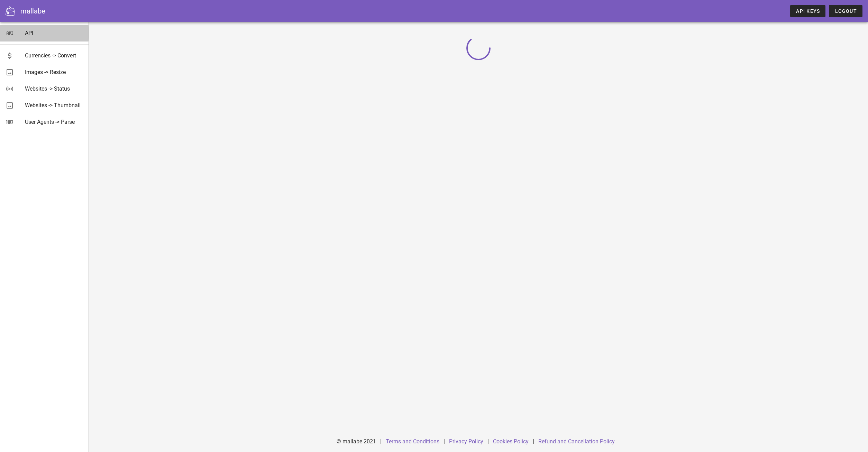 The width and height of the screenshot is (868, 452). I want to click on div: User Agents -> Parse, so click(54, 122).